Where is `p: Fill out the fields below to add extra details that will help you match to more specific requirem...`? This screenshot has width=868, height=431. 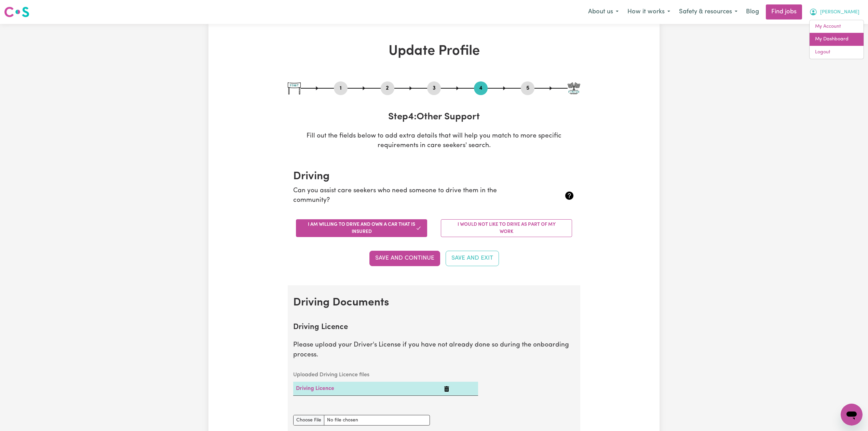
p: Fill out the fields below to add extra details that will help you match to more specific requirem... is located at coordinates (434, 142).